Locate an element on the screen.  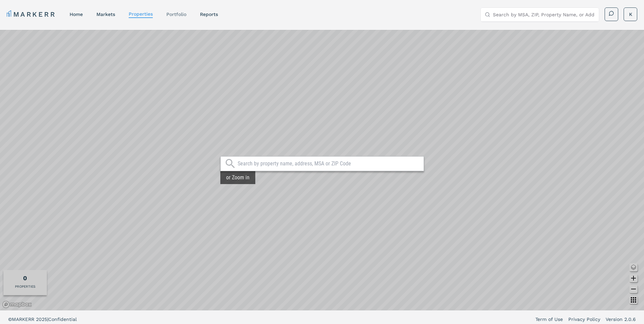
a: MARKERR is located at coordinates (31, 14).